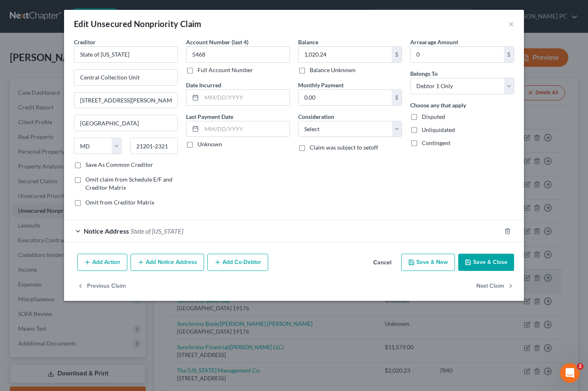 Image resolution: width=588 pixels, height=391 pixels. What do you see at coordinates (238, 262) in the screenshot?
I see `button: Add Co-Debtor` at bounding box center [238, 262].